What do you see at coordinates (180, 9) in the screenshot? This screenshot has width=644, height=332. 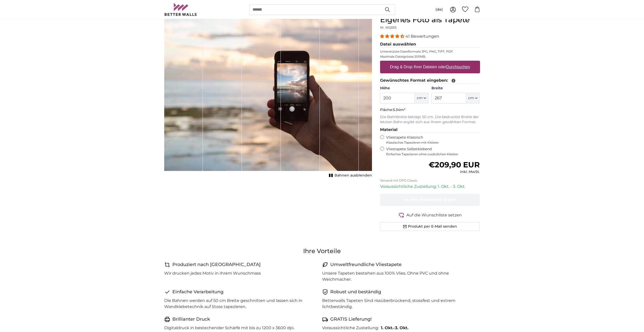 I see `img: Betterwalls` at bounding box center [180, 9].